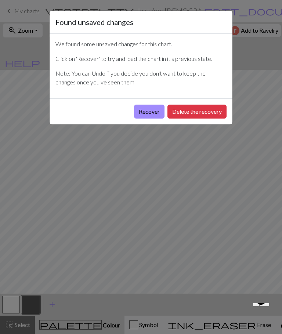 This screenshot has height=334, width=282. Describe the element at coordinates (141, 78) in the screenshot. I see `p: Note: You can Undo if you decide you don't want to keep the changes once you've seen them` at that location.